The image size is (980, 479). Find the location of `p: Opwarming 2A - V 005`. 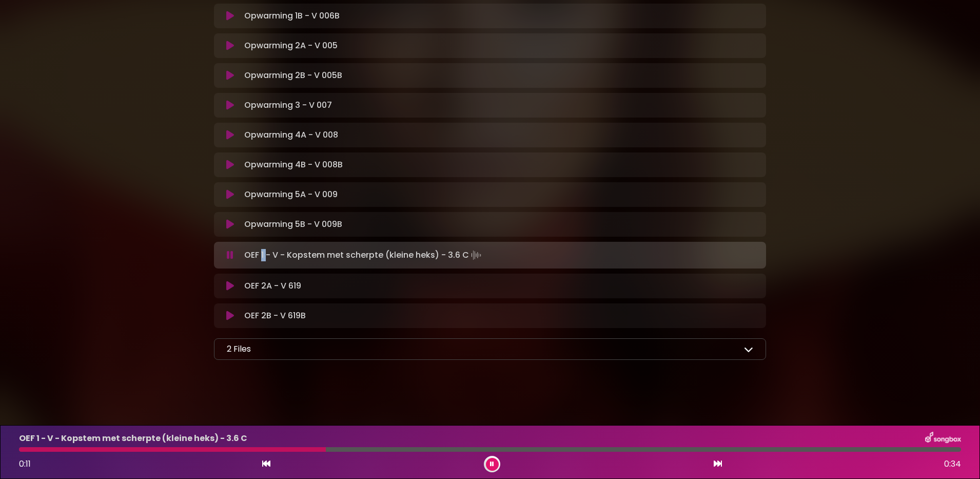

p: Opwarming 2A - V 005 is located at coordinates (291, 46).